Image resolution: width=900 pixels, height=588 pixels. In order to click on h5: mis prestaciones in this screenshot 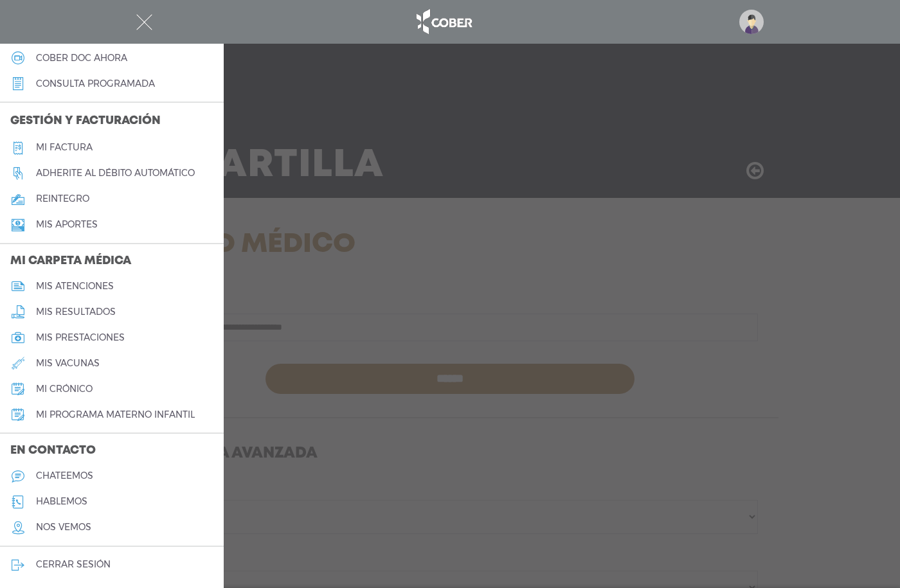, I will do `click(81, 338)`.